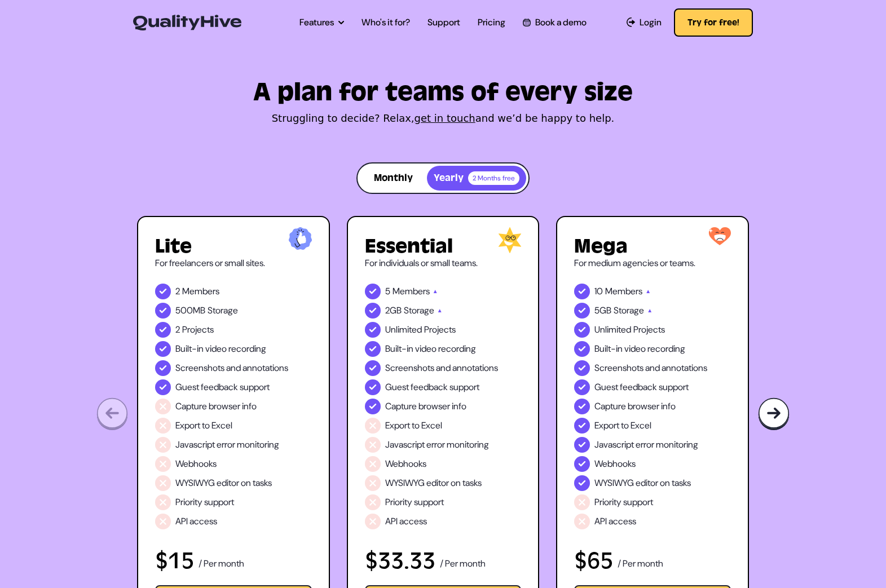 The height and width of the screenshot is (588, 886). I want to click on p: For individuals or small teams., so click(443, 263).